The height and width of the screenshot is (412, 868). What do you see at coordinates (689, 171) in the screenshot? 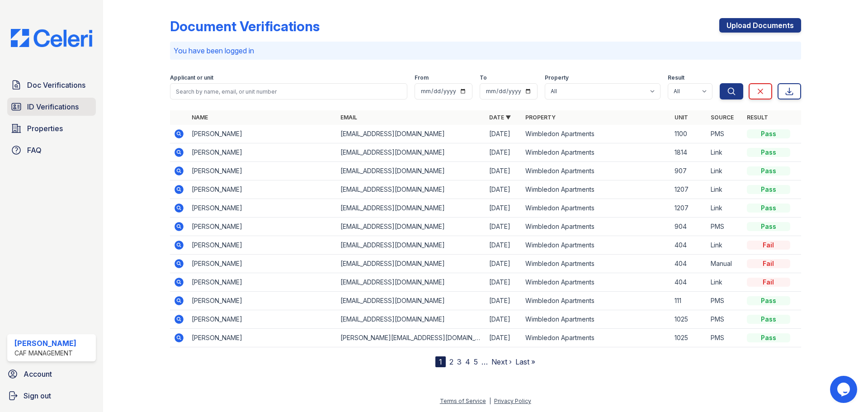
I see `td: 907` at bounding box center [689, 171].